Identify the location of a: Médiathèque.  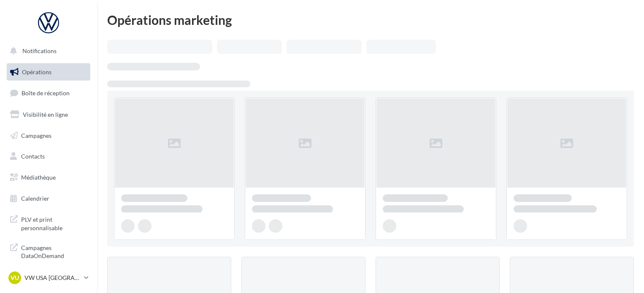
(49, 177).